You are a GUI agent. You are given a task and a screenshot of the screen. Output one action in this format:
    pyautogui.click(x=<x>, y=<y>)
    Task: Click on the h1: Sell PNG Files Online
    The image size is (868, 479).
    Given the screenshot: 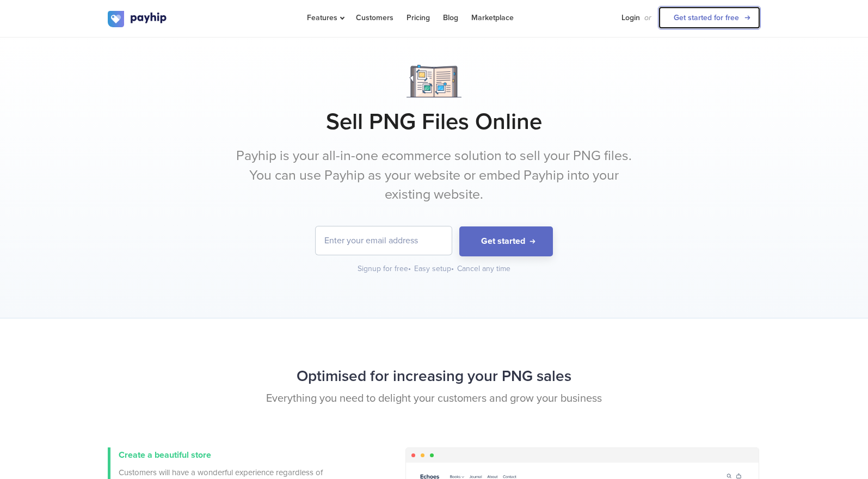 What is the action you would take?
    pyautogui.click(x=434, y=122)
    